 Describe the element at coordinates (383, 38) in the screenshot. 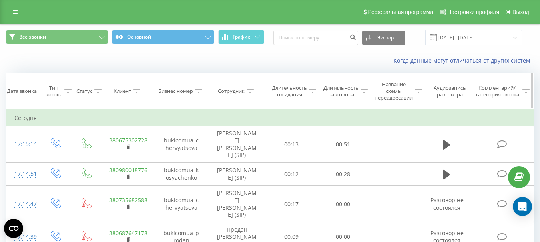

I see `button: Экспорт` at that location.